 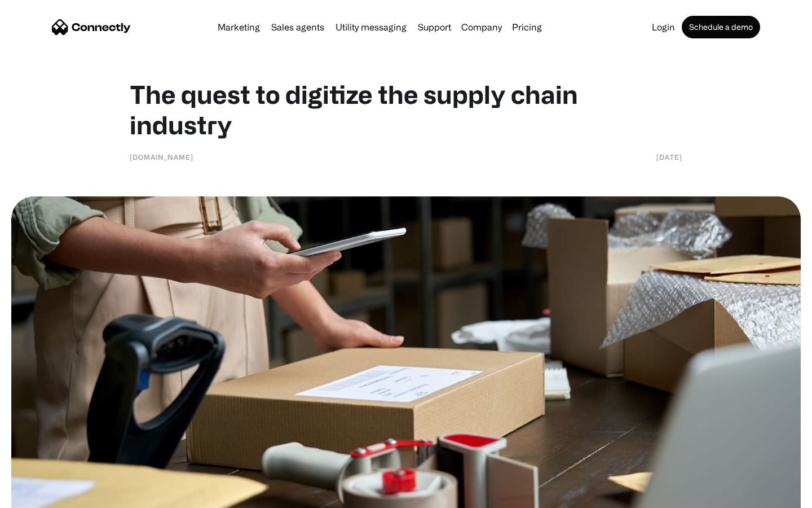 What do you see at coordinates (526, 27) in the screenshot?
I see `a: Pricing` at bounding box center [526, 27].